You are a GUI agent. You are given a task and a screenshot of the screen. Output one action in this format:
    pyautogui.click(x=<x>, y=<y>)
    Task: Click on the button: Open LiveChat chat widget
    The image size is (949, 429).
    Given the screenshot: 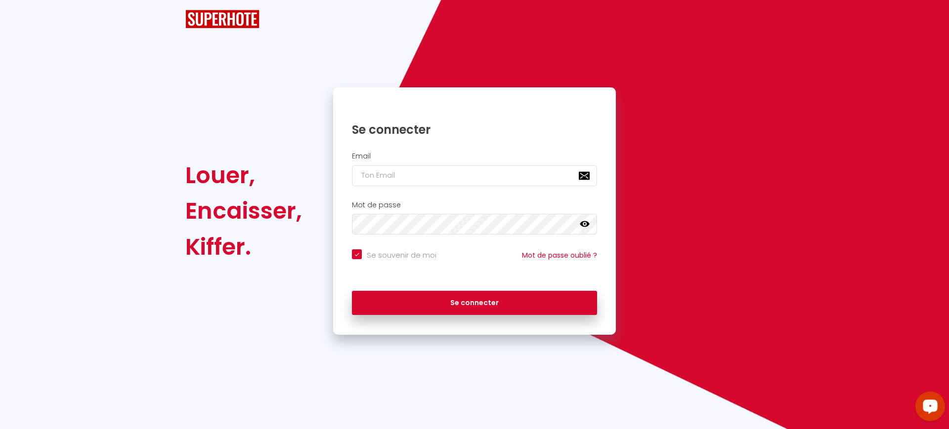 What is the action you would take?
    pyautogui.click(x=23, y=19)
    